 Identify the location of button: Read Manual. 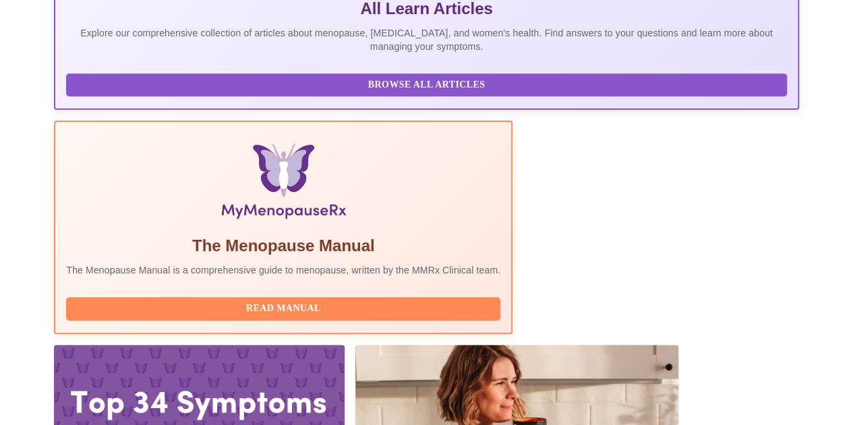
(283, 309).